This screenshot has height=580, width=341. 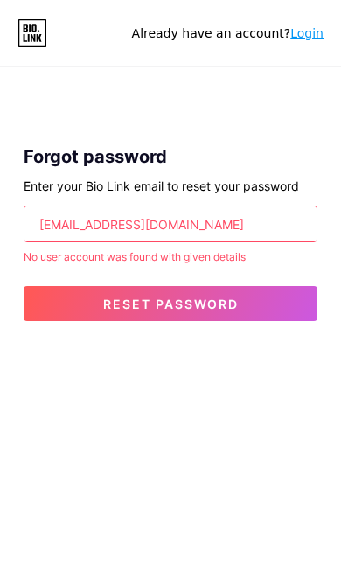 I want to click on div: No user account was found with given details, so click(x=171, y=257).